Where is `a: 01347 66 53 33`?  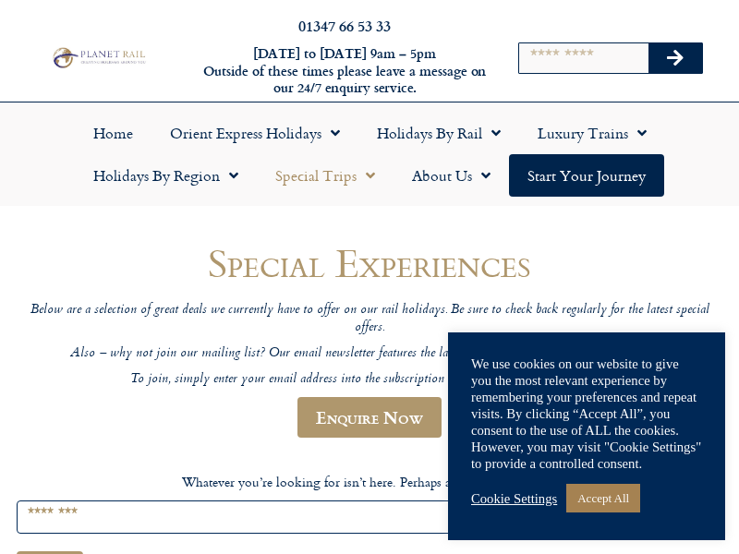 a: 01347 66 53 33 is located at coordinates (344, 25).